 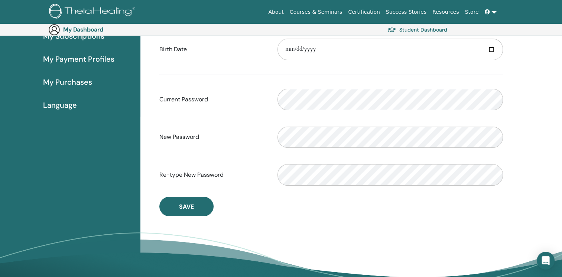 What do you see at coordinates (316, 12) in the screenshot?
I see `a: Courses & Seminars` at bounding box center [316, 12].